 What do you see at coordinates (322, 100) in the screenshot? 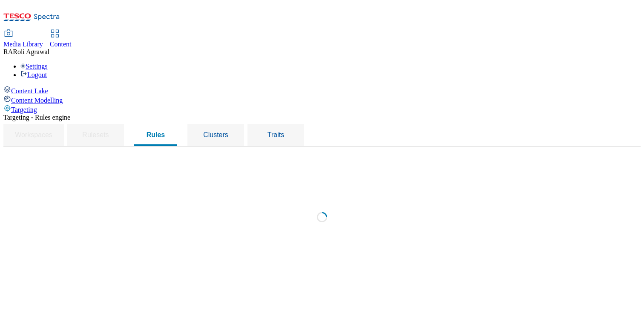
I see `a: Content Modelling` at bounding box center [322, 100].